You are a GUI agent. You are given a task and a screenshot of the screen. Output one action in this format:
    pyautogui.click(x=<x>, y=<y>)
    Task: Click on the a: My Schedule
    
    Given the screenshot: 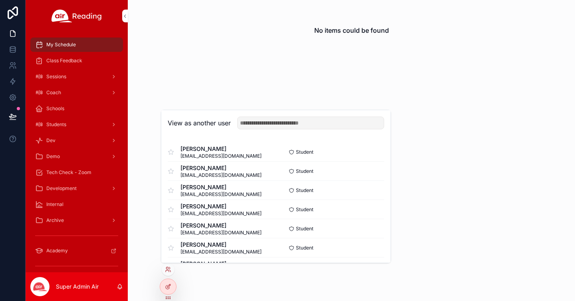 What is the action you would take?
    pyautogui.click(x=77, y=45)
    